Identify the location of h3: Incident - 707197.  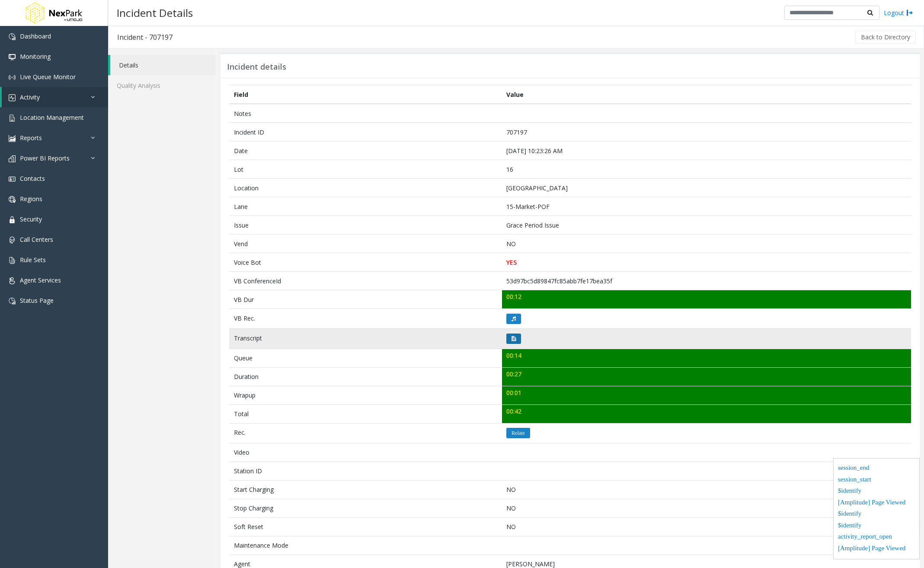
(145, 37).